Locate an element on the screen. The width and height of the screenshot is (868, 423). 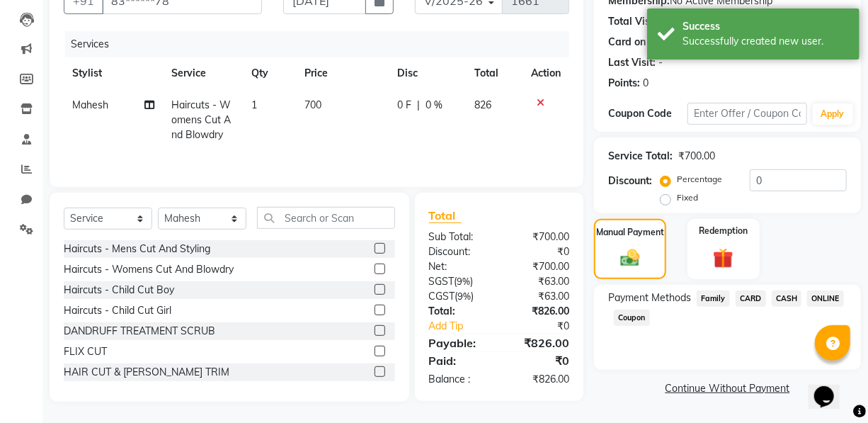
input: Enter Offer / Coupon Code is located at coordinates (746, 113).